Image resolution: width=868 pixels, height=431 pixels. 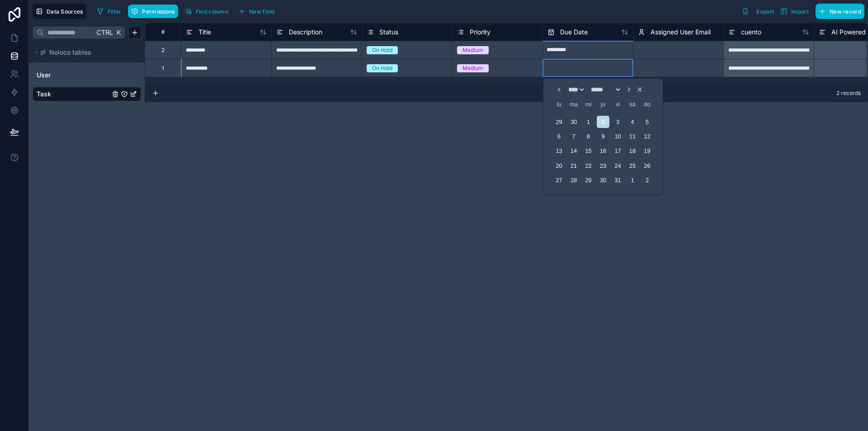 What do you see at coordinates (758, 11) in the screenshot?
I see `button: Export` at bounding box center [758, 11].